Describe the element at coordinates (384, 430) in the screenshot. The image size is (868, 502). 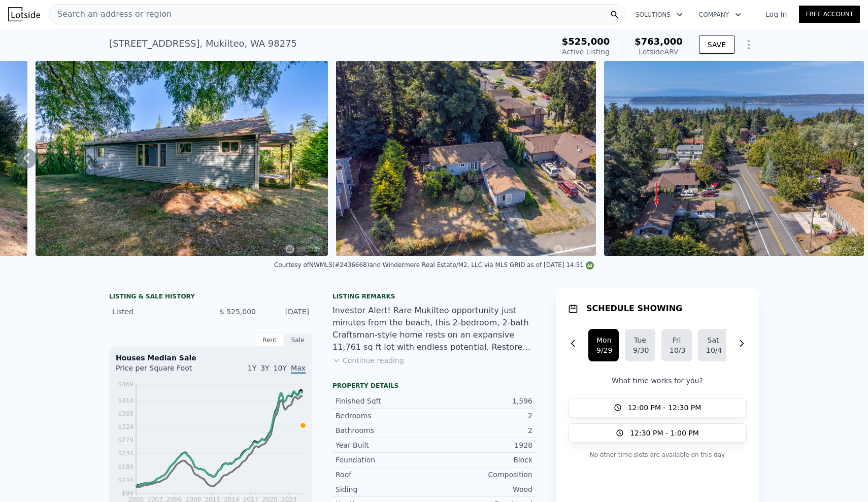
I see `div: Bathrooms` at that location.